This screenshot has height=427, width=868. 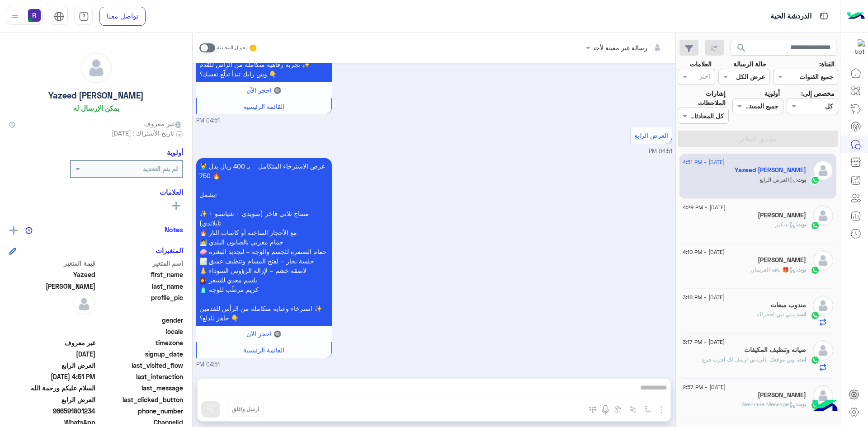 What do you see at coordinates (827, 64) in the screenshot?
I see `label: القناة:` at bounding box center [827, 64].